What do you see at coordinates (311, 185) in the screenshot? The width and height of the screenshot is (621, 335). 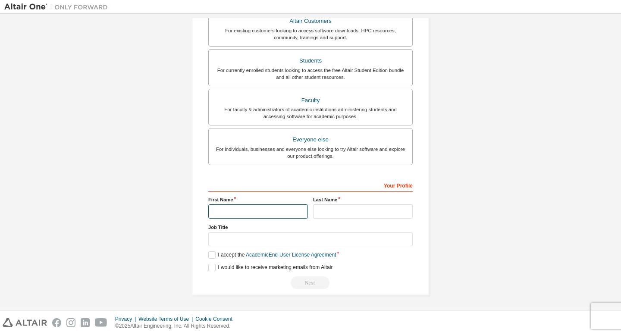 I see `div: Your Profile` at bounding box center [311, 185].